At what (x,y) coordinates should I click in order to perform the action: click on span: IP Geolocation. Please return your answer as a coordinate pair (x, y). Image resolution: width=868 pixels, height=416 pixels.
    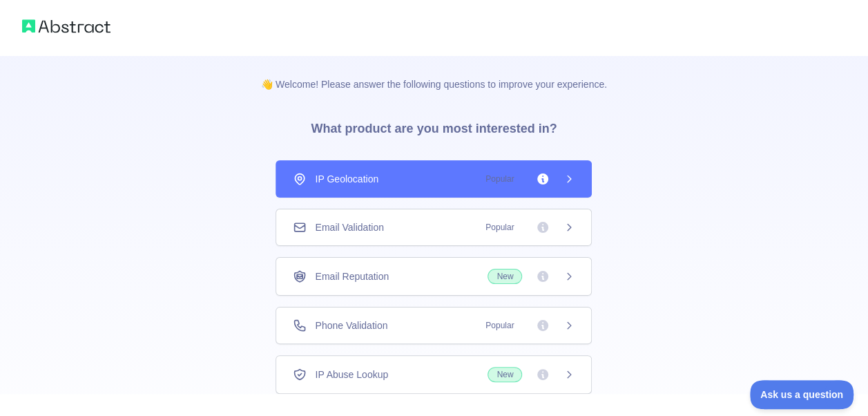
    Looking at the image, I should click on (347, 179).